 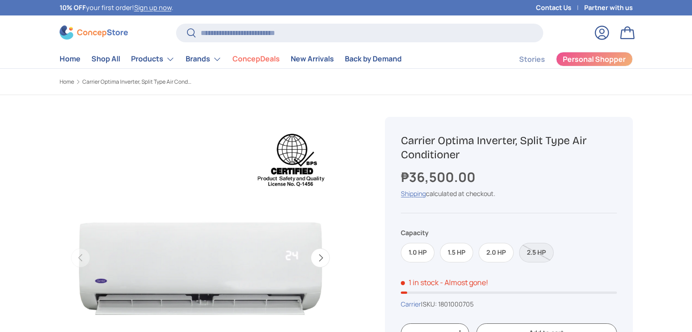 I want to click on p: - Almost gone!, so click(x=464, y=282).